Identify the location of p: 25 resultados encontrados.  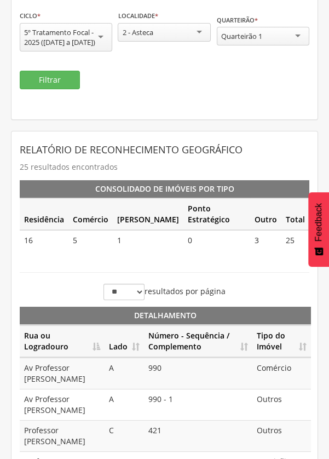
(164, 167).